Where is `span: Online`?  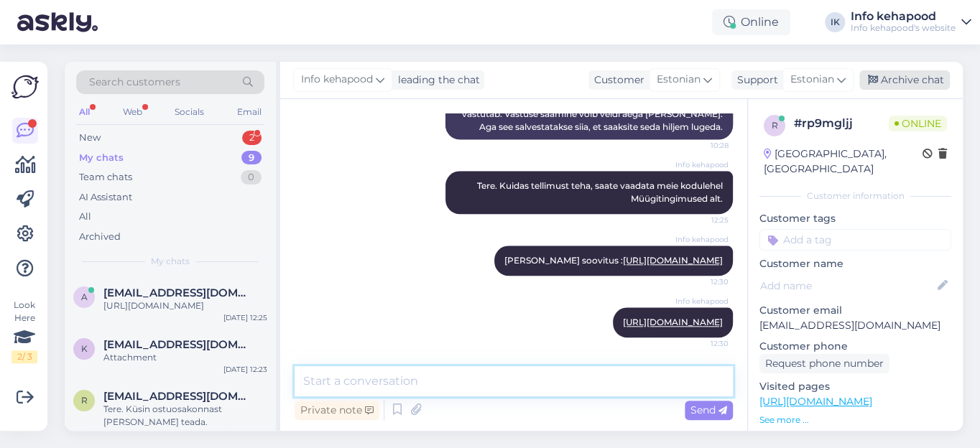
span: Online is located at coordinates (918, 123).